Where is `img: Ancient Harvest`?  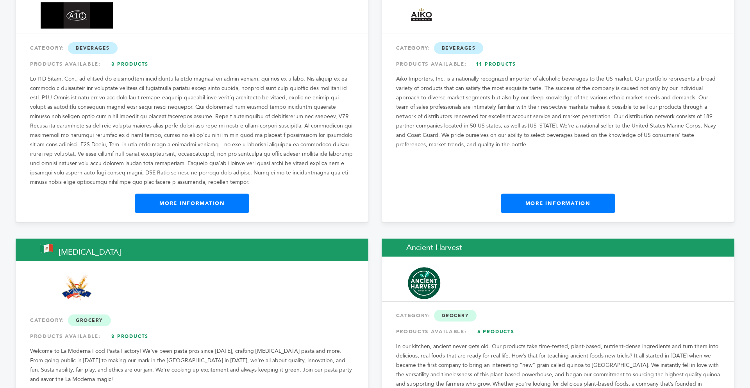
img: Ancient Harvest is located at coordinates (424, 282).